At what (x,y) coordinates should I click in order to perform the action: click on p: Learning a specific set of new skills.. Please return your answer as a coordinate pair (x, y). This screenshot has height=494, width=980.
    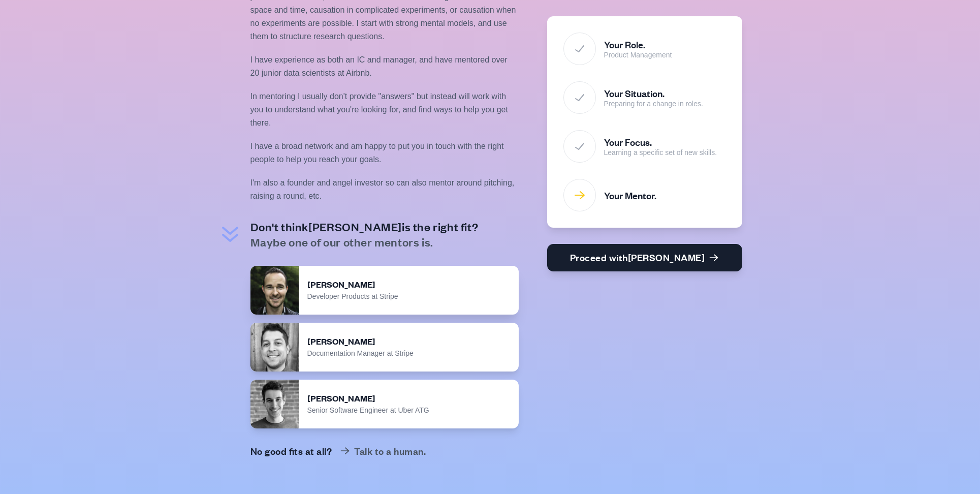
    Looking at the image, I should click on (661, 153).